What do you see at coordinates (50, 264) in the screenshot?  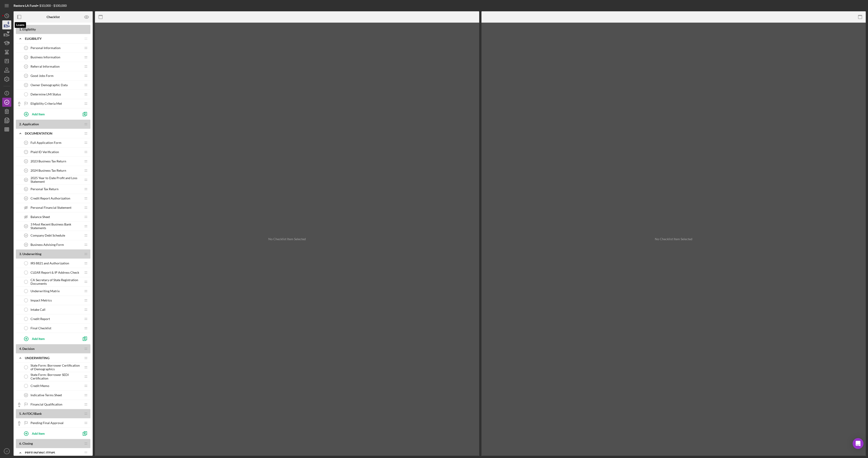 I see `span: IRS 8821 and Authorization` at bounding box center [50, 264].